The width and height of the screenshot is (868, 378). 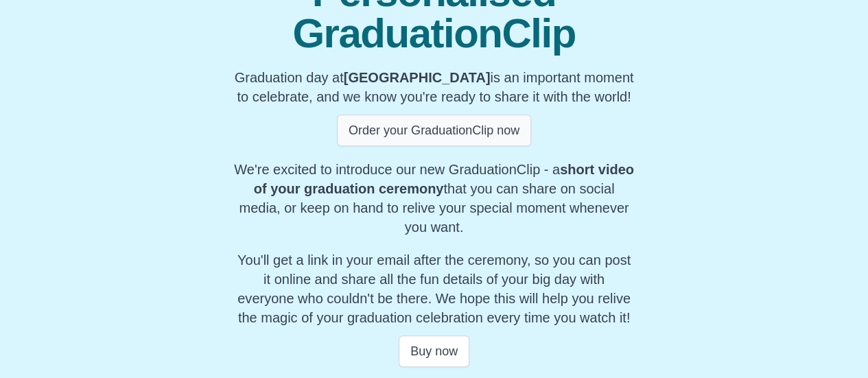 What do you see at coordinates (433, 130) in the screenshot?
I see `button: Order your GraduationClip now` at bounding box center [433, 130].